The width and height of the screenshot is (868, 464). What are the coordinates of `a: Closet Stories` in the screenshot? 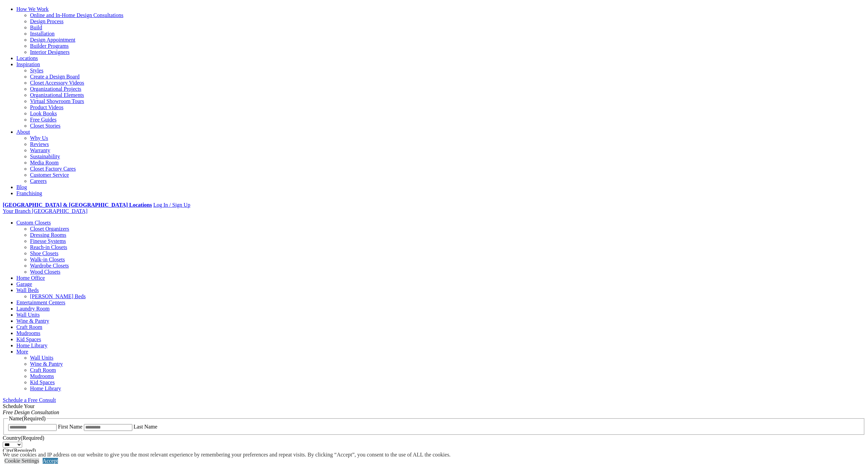 It's located at (45, 126).